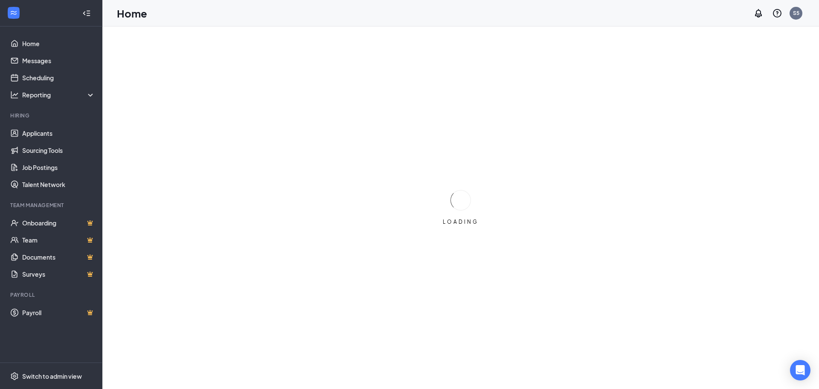  What do you see at coordinates (58, 312) in the screenshot?
I see `a: PayrollCrown` at bounding box center [58, 312].